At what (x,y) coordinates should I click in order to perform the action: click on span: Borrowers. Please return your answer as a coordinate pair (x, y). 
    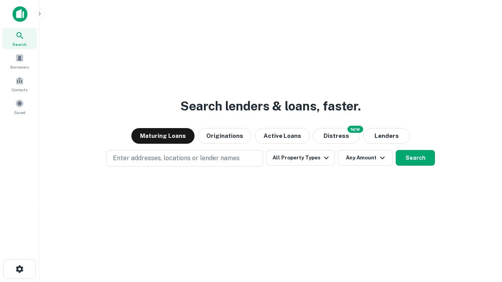
    Looking at the image, I should click on (20, 67).